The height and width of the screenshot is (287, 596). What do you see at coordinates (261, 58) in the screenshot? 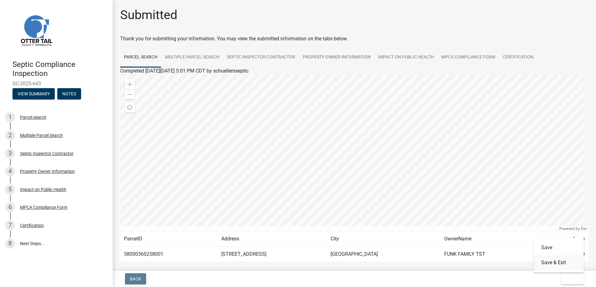
I see `a: Septic Inspector Contractor` at bounding box center [261, 58].